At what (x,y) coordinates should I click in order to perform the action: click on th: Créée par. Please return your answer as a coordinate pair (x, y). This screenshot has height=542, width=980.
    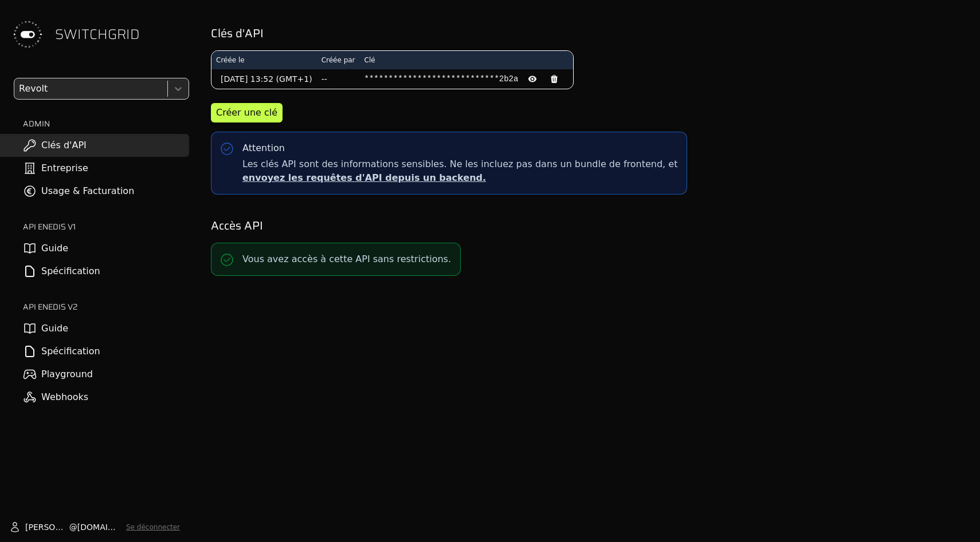
    Looking at the image, I should click on (338, 60).